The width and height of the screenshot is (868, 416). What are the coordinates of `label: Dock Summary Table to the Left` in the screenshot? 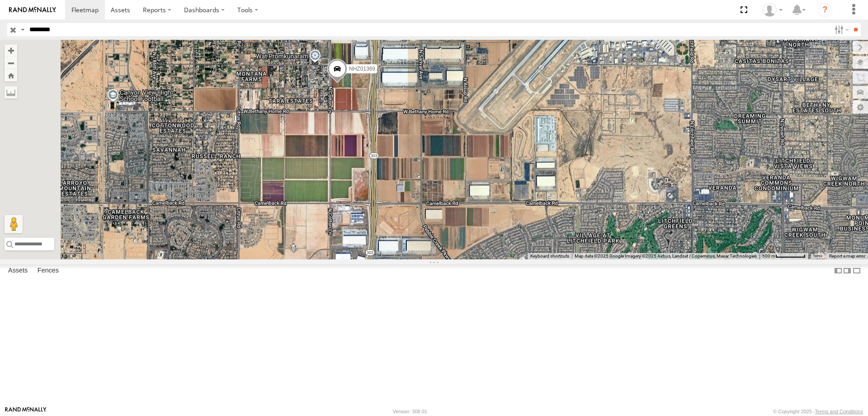 It's located at (838, 270).